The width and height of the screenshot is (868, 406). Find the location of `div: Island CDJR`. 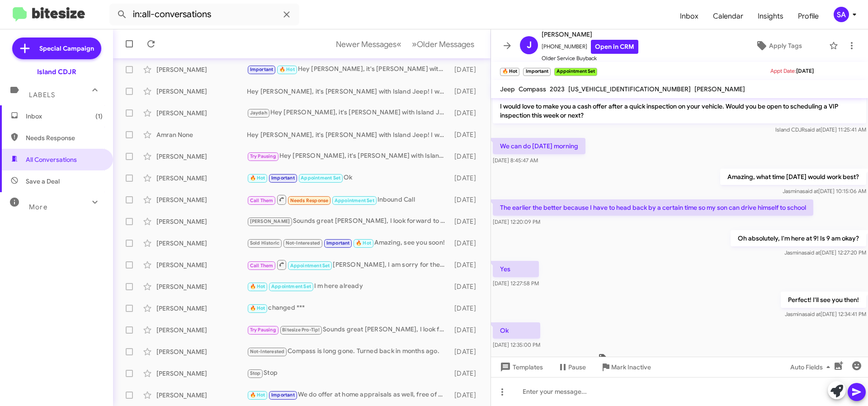

div: Island CDJR is located at coordinates (57, 72).